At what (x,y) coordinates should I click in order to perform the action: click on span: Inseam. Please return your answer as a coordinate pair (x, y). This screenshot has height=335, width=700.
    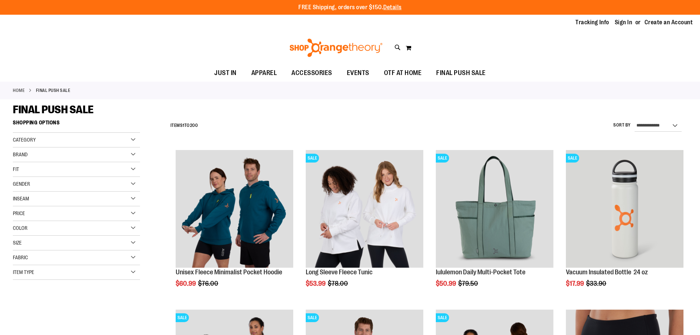
    Looking at the image, I should click on (21, 198).